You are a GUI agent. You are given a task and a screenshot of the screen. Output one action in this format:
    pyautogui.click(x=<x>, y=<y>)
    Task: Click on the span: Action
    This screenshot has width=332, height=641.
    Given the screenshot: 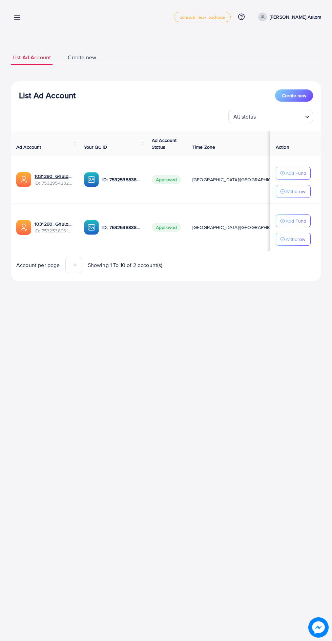 What is the action you would take?
    pyautogui.click(x=282, y=147)
    